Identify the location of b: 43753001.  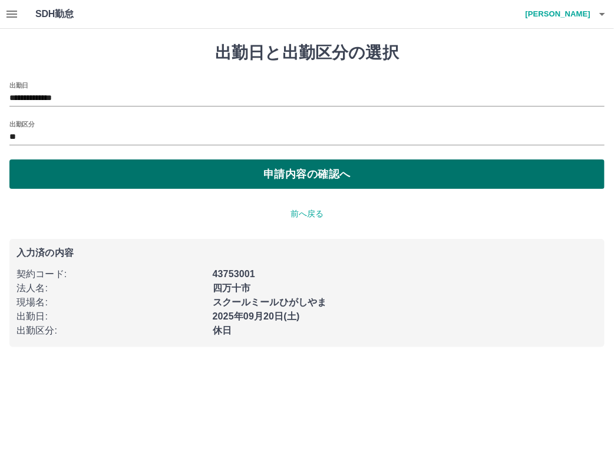
(234, 274).